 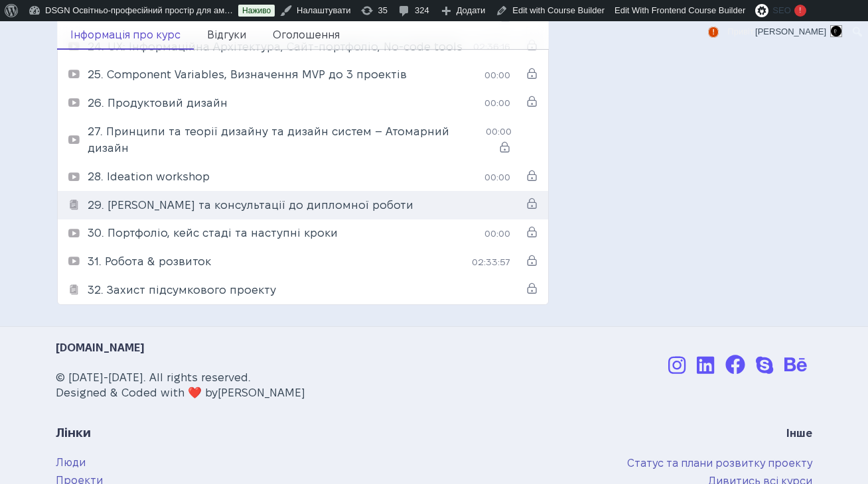 I want to click on a: Оголошення, so click(x=306, y=36).